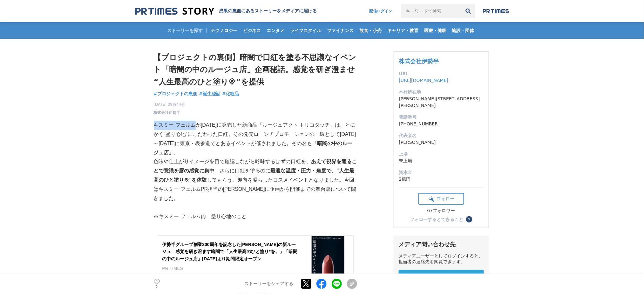 Image resolution: width=644 pixels, height=294 pixels. What do you see at coordinates (275, 30) in the screenshot?
I see `span: エンタメ` at bounding box center [275, 30].